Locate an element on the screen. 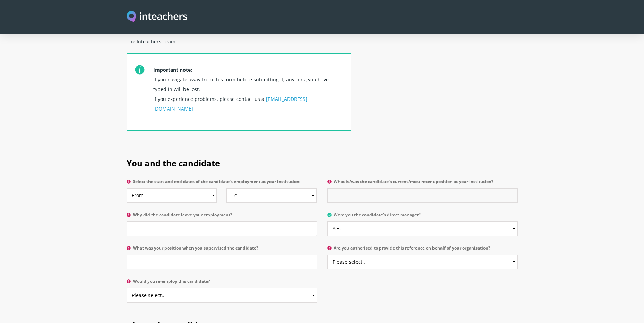 The image size is (644, 323). label: Would you re-employ this candidate? is located at coordinates (221, 283).